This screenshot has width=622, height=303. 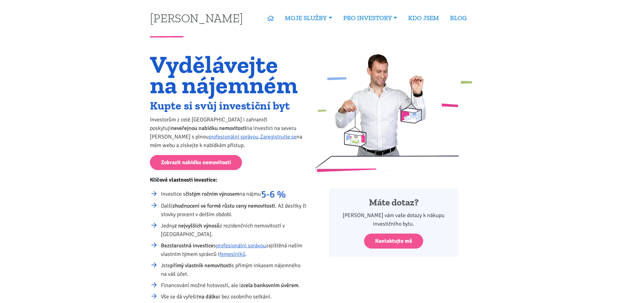 What do you see at coordinates (234, 297) in the screenshot?
I see `li: Vše se dá vyřešit i bez osobního setkání.` at bounding box center [234, 297].